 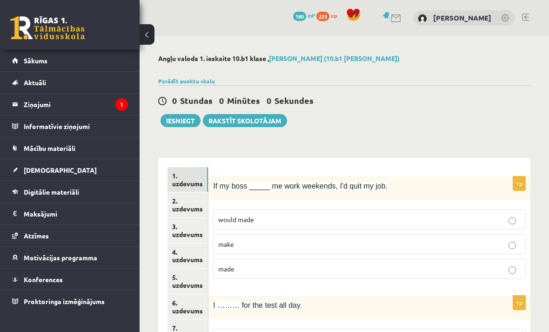 What do you see at coordinates (70, 60) in the screenshot?
I see `a: Sākums` at bounding box center [70, 60].